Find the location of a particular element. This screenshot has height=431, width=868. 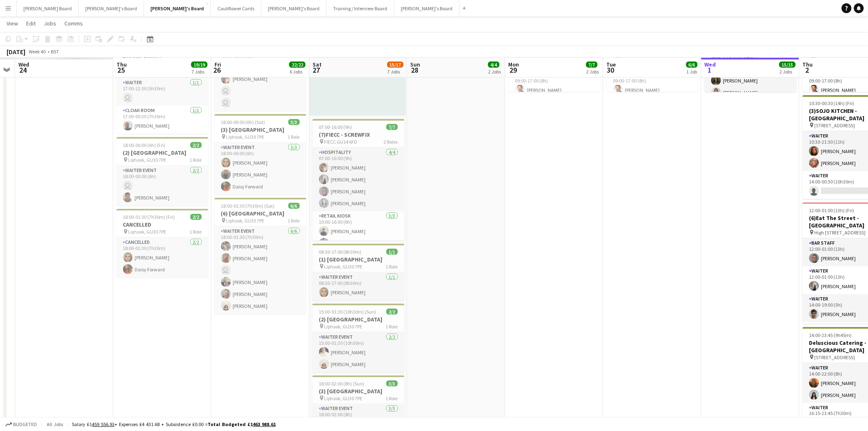

span: Week 40 is located at coordinates (37, 51).